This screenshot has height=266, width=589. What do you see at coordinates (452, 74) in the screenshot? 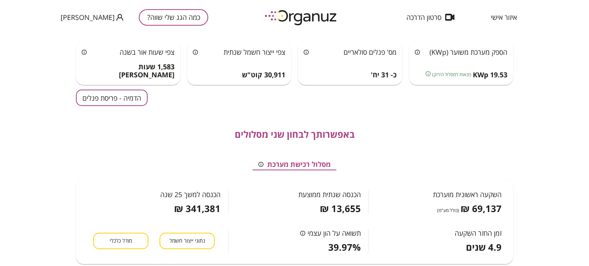
I see `span: (זכאות למסלול הירוק)` at bounding box center [452, 74].